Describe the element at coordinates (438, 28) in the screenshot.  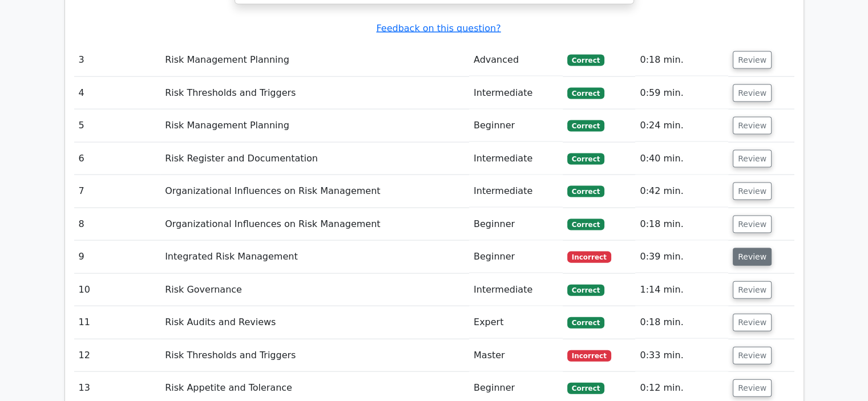
I see `a: Feedback on this question?` at that location.